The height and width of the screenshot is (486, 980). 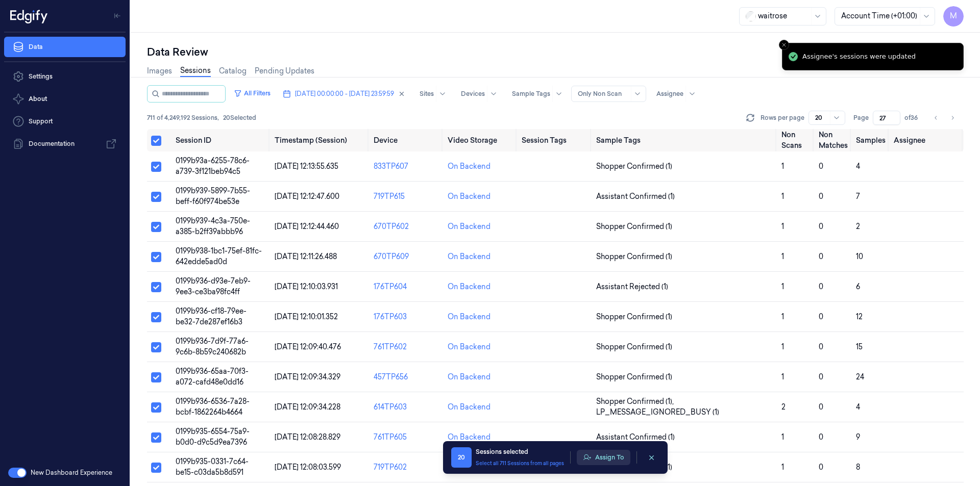 I want to click on span: 0199b938-1bc1-75ef-81fc-642edde5ad0d, so click(x=218, y=256).